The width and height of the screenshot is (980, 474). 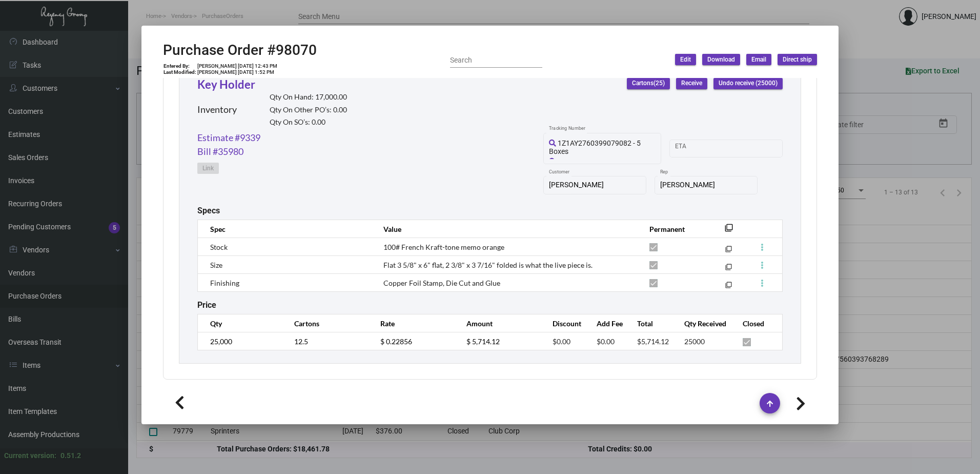 What do you see at coordinates (797, 59) in the screenshot?
I see `span: Direct ship` at bounding box center [797, 59].